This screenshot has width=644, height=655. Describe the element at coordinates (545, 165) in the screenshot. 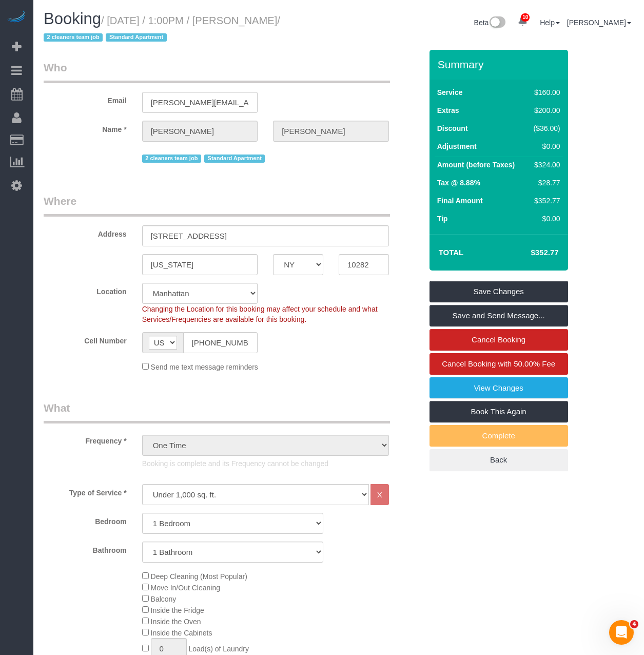

I see `div: $324.00` at that location.